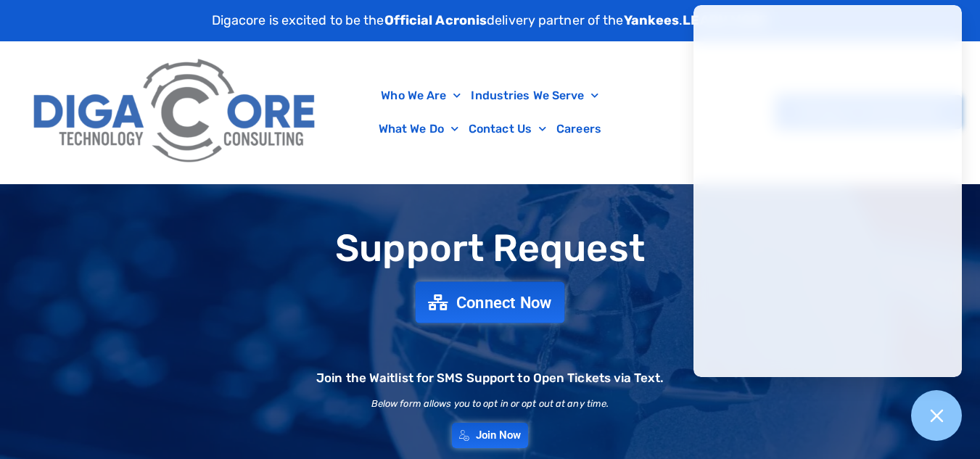 The image size is (980, 459). What do you see at coordinates (490, 248) in the screenshot?
I see `h1: Support Request` at bounding box center [490, 248].